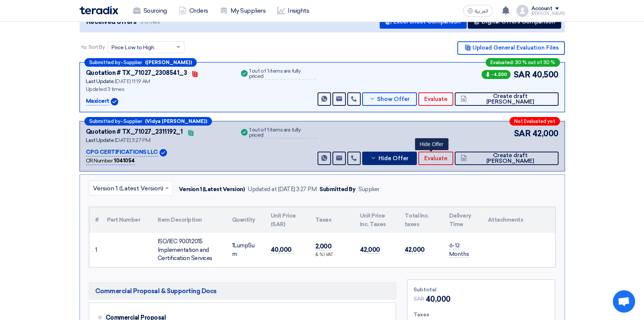  Describe the element at coordinates (293, 11) in the screenshot. I see `a: Insights` at that location.